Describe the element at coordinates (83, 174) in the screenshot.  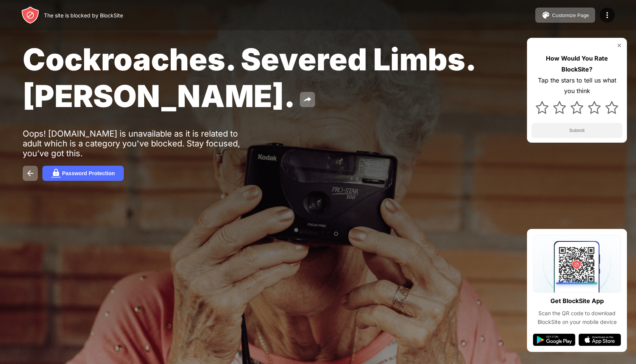
I see `button: Password Protection` at that location.